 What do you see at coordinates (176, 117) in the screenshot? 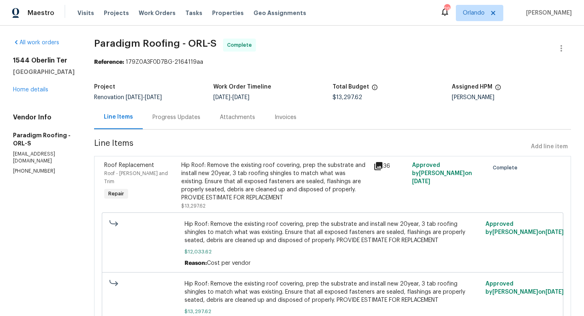
I see `div: Progress Updates` at bounding box center [176, 117].